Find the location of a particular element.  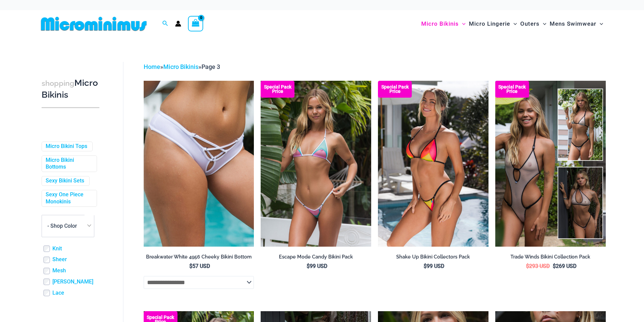

a: Escape Mode Candy 3151 Top 4151 Bottom 02 Escape Mode Candy 3151 Top 4151 Bottom 04Escape Mode Ca... is located at coordinates (315, 164).